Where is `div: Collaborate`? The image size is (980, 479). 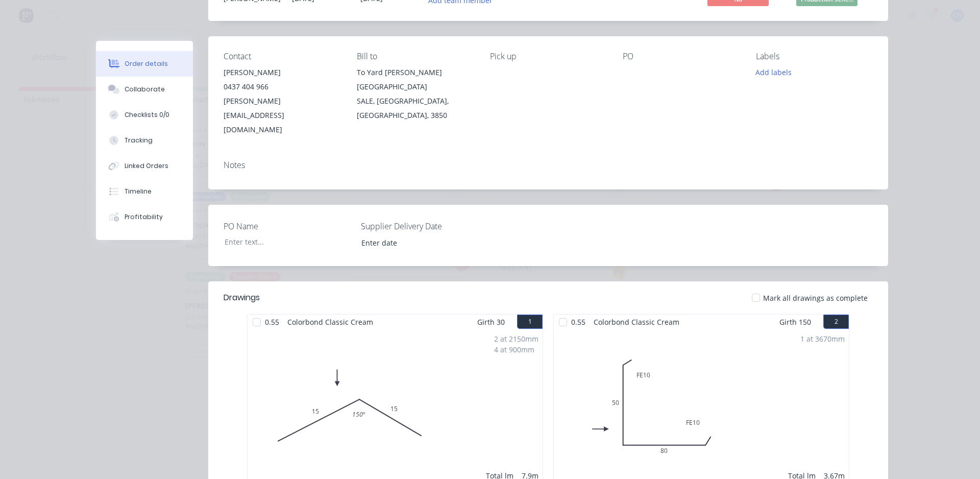
div: Collaborate is located at coordinates (145, 90).